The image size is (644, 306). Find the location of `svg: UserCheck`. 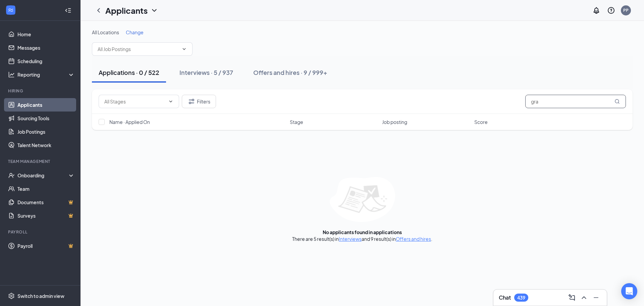

svg: UserCheck is located at coordinates (11, 175).